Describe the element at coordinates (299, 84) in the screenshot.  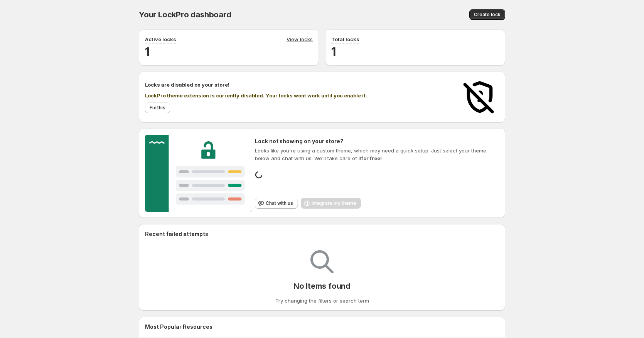
I see `h2: Locks are disabled on your store!` at that location.